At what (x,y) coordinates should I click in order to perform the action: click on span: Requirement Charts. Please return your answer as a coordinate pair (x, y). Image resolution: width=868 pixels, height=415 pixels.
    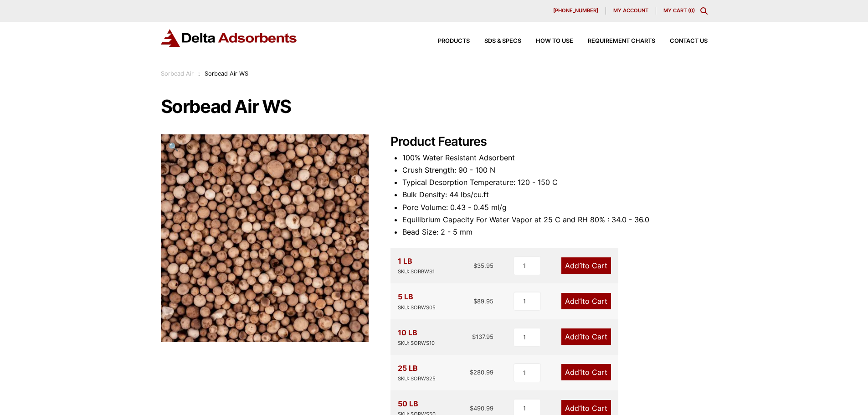
    Looking at the image, I should click on (622, 41).